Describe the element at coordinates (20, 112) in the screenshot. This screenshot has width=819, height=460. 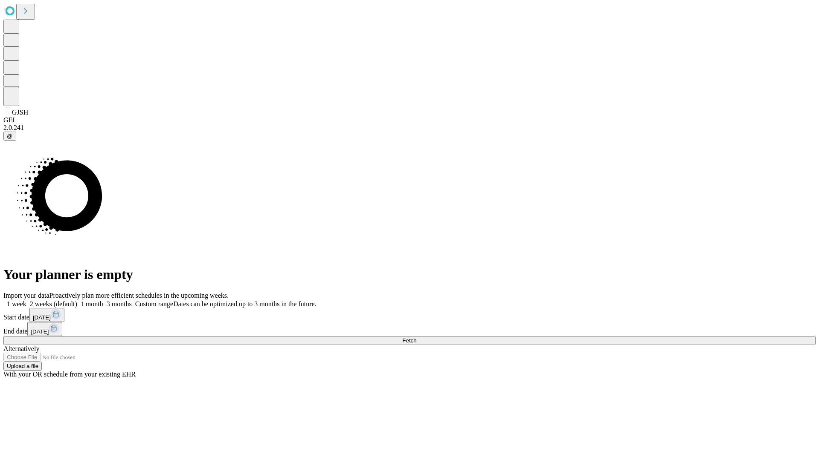
I see `span: GJSH` at that location.